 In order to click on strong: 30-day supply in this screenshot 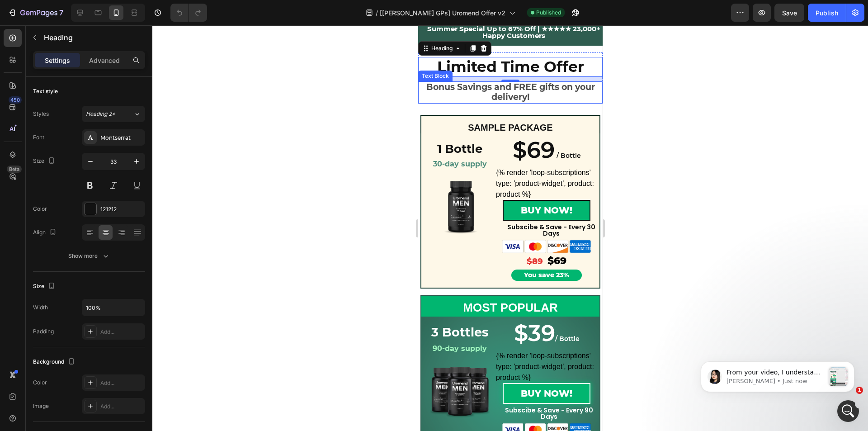, I will do `click(41, 138)`.